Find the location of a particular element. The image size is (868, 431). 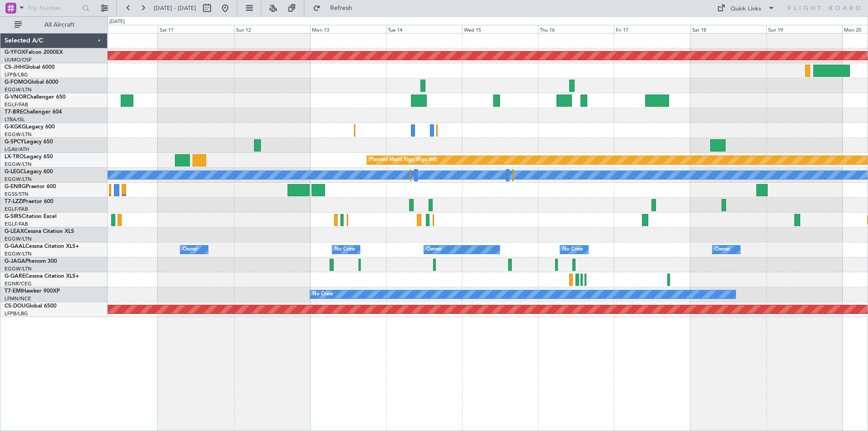

a: EGSS/STN is located at coordinates (16, 194).